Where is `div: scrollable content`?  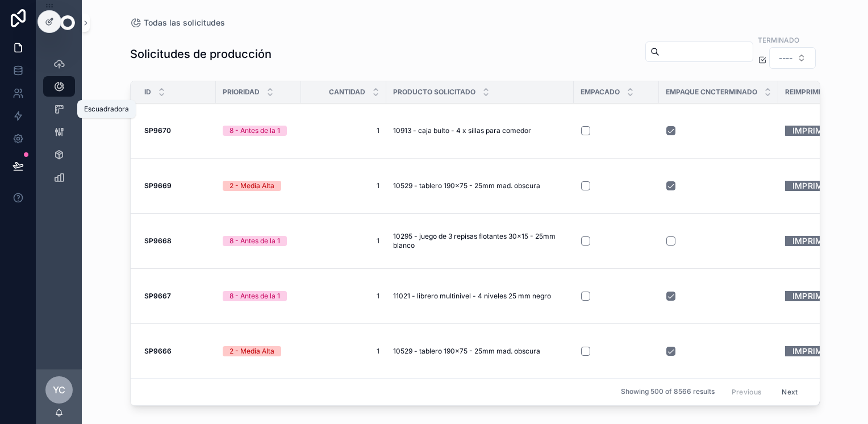 div: scrollable content is located at coordinates (59, 124).